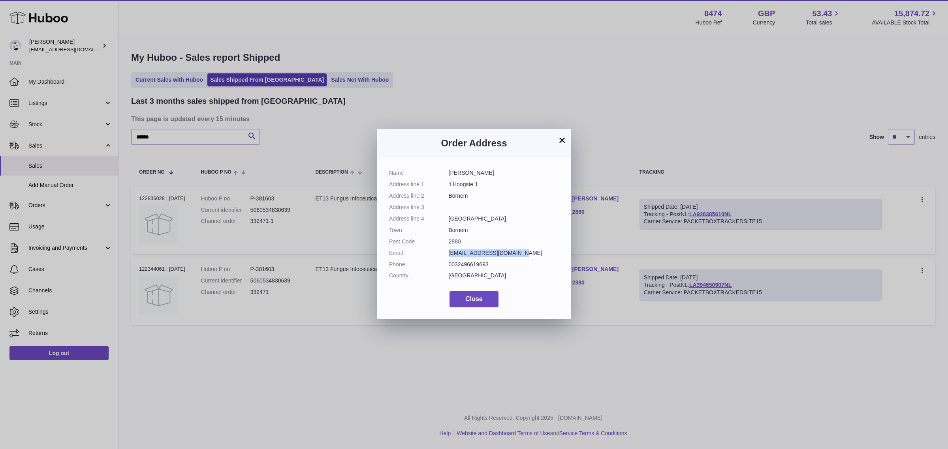  What do you see at coordinates (419, 276) in the screenshot?
I see `dt: Country` at bounding box center [419, 276].